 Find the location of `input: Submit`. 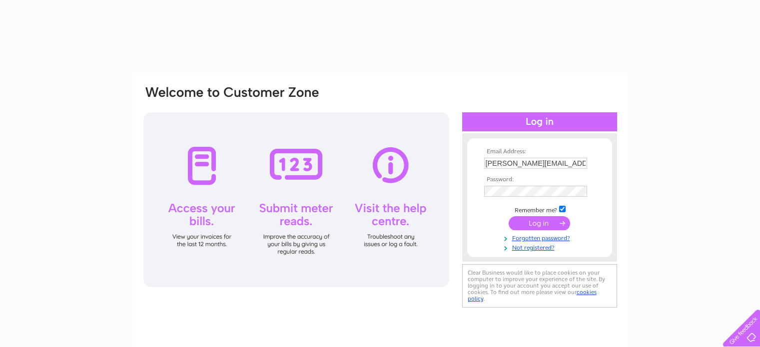

input: Submit is located at coordinates (539, 223).